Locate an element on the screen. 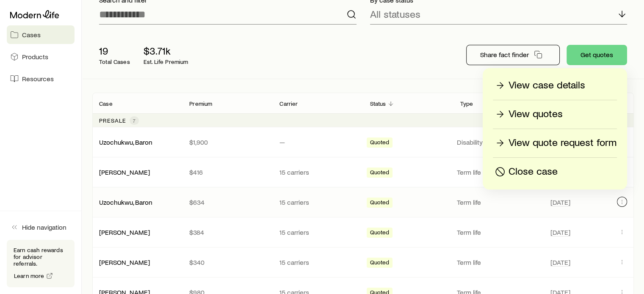  a: Products is located at coordinates (40, 57).